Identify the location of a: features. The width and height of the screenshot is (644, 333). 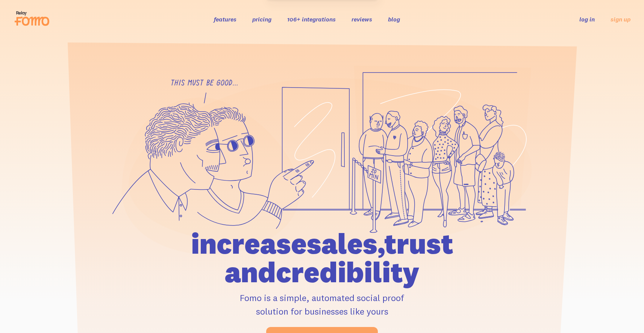
(225, 19).